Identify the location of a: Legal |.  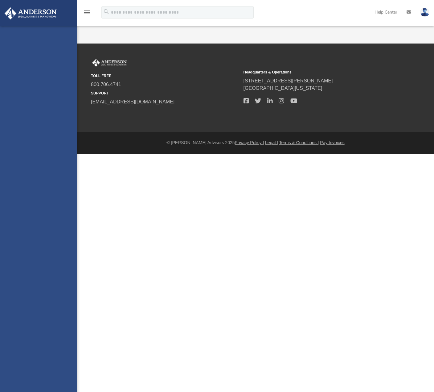
(272, 143).